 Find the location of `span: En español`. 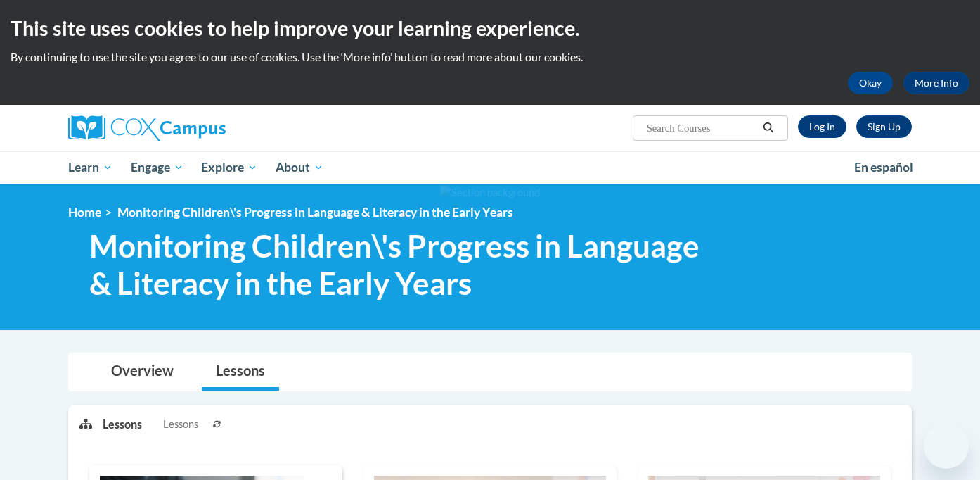

span: En español is located at coordinates (884, 167).